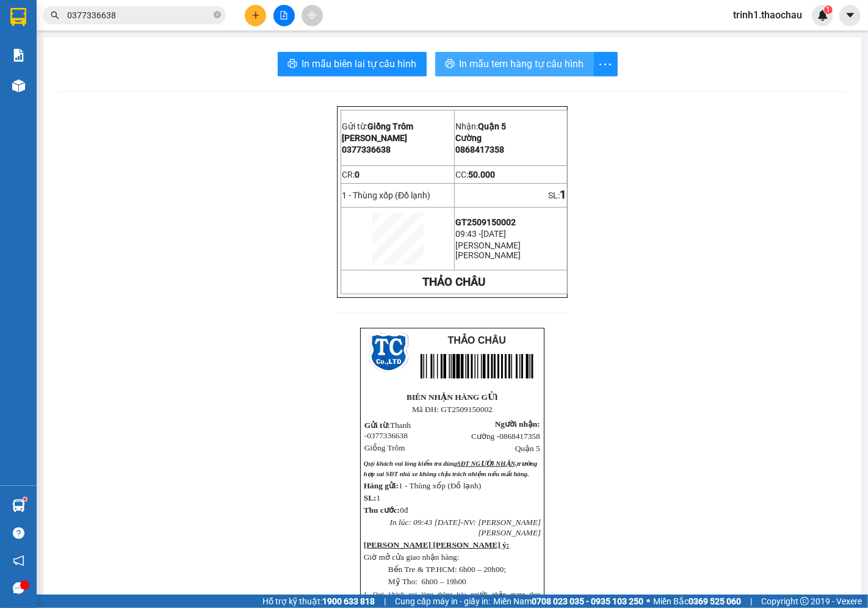  Describe the element at coordinates (256, 15) in the screenshot. I see `span: plus` at that location.